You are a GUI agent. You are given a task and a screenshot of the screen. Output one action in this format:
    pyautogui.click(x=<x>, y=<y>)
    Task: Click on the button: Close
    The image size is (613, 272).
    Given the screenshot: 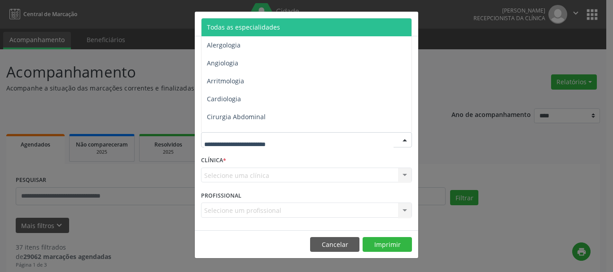 What is the action you would take?
    pyautogui.click(x=409, y=22)
    